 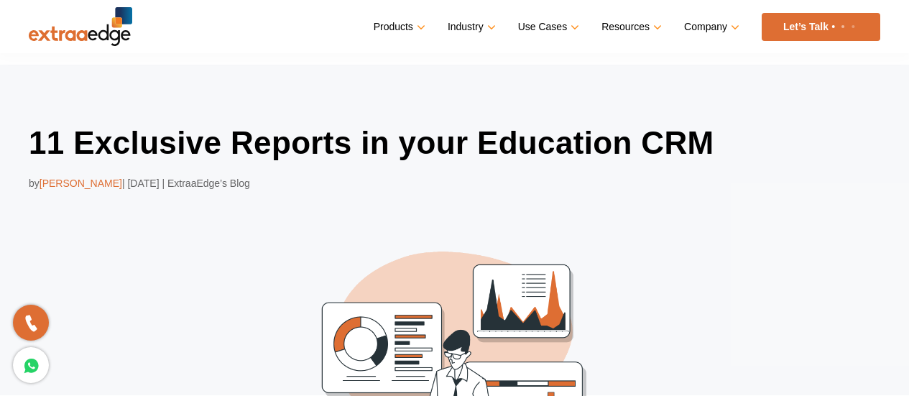 What do you see at coordinates (398, 27) in the screenshot?
I see `a: Products` at bounding box center [398, 27].